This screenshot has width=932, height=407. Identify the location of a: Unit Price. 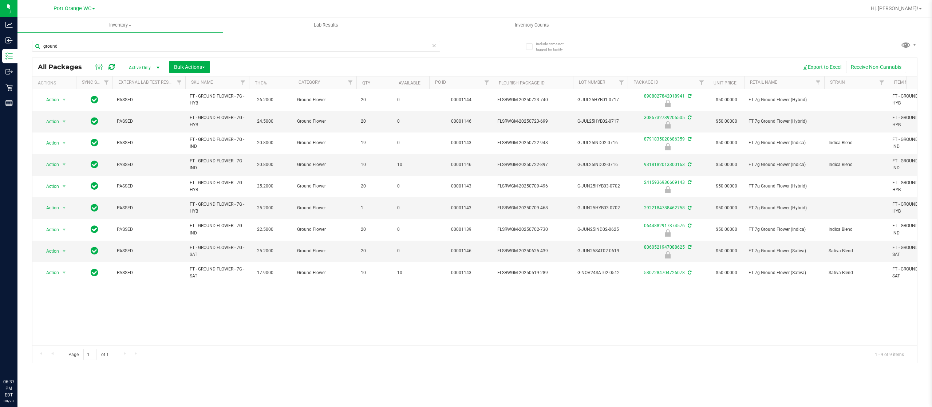
(725, 83).